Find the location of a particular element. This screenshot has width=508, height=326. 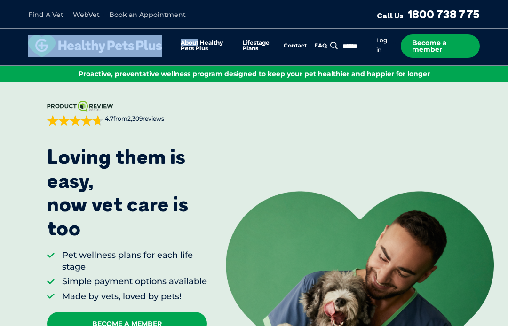

a: WebVet is located at coordinates (86, 15).